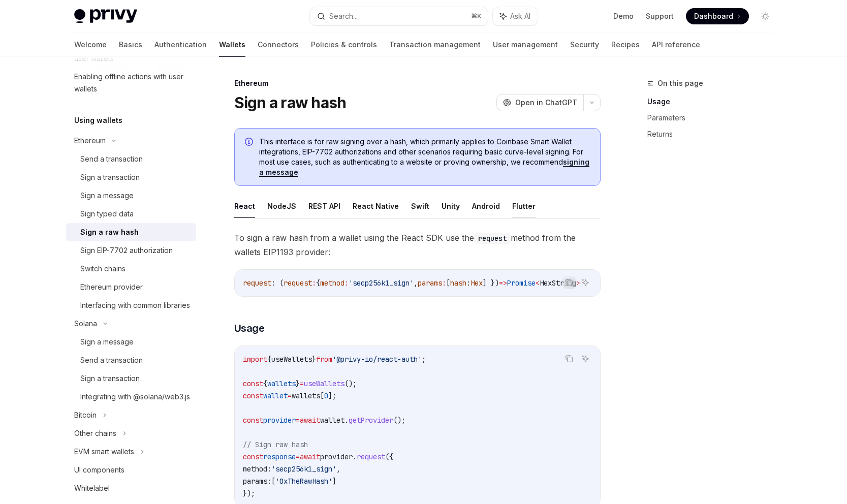 Image resolution: width=847 pixels, height=504 pixels. Describe the element at coordinates (492, 238) in the screenshot. I see `code: request` at that location.